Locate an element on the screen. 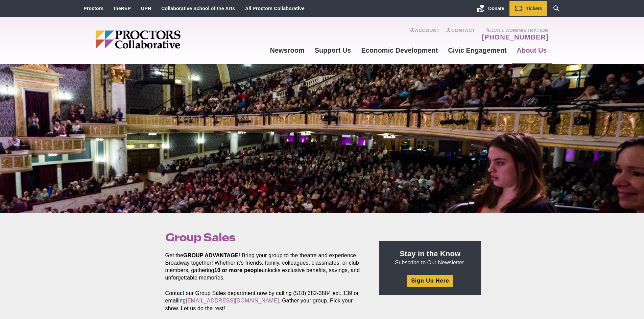 The height and width of the screenshot is (319, 644). a: Collaborative School of the Arts is located at coordinates (198, 8).